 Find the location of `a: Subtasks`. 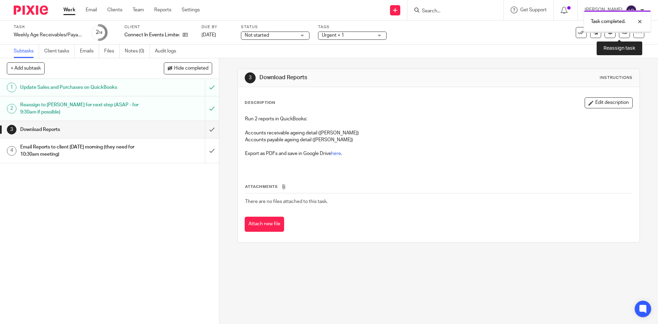

a: Subtasks is located at coordinates (26, 51).